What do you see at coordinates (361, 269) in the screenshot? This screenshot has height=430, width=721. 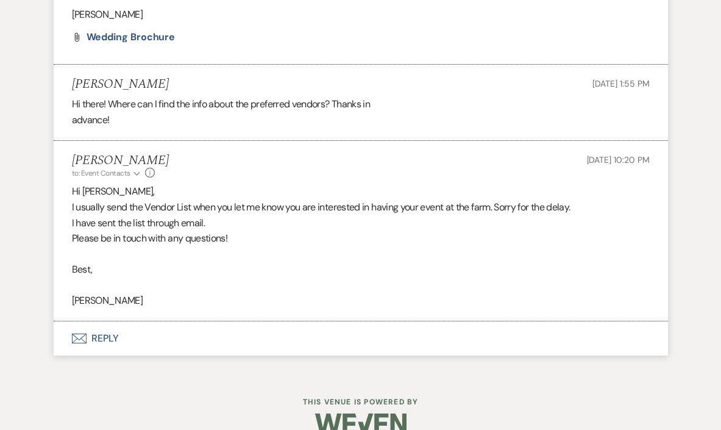 I see `p: Best,` at bounding box center [361, 269].